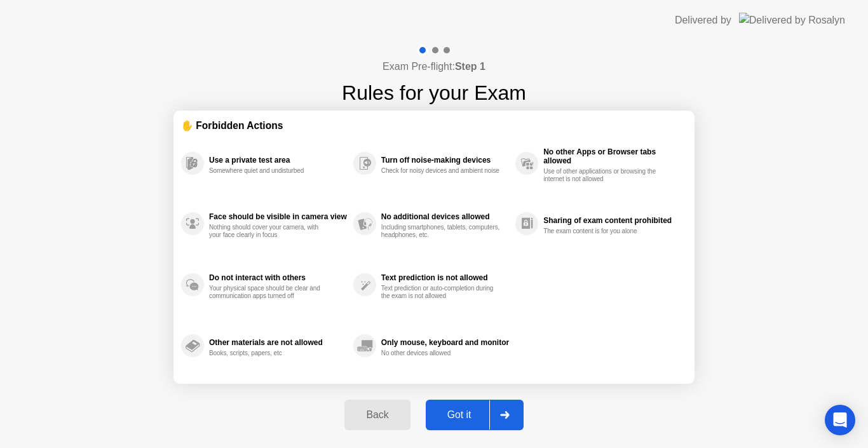 This screenshot has height=448, width=868. Describe the element at coordinates (470, 66) in the screenshot. I see `b: Step 1` at that location.